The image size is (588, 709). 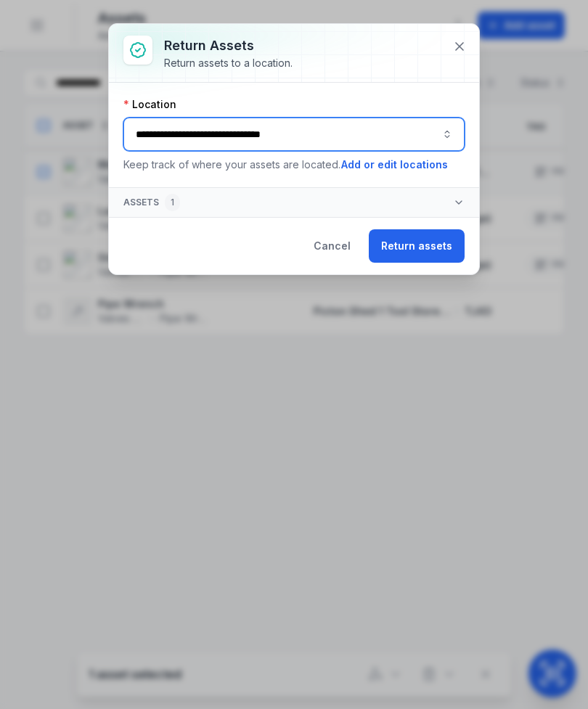 I want to click on div: 1, so click(x=172, y=202).